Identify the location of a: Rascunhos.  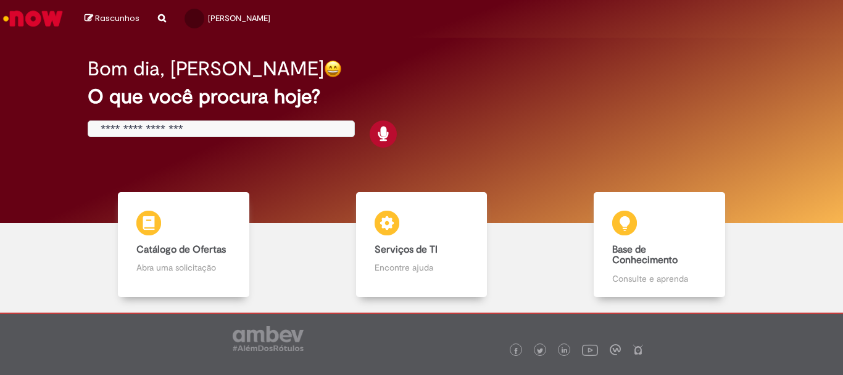
(112, 19).